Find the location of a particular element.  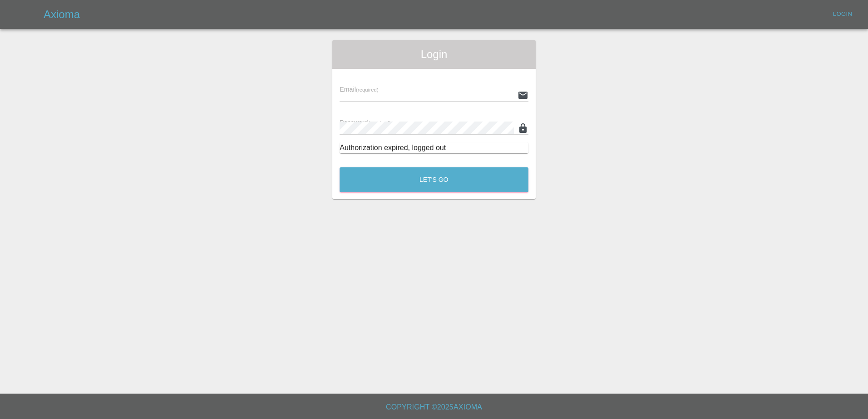

span: Password is located at coordinates (365, 123).